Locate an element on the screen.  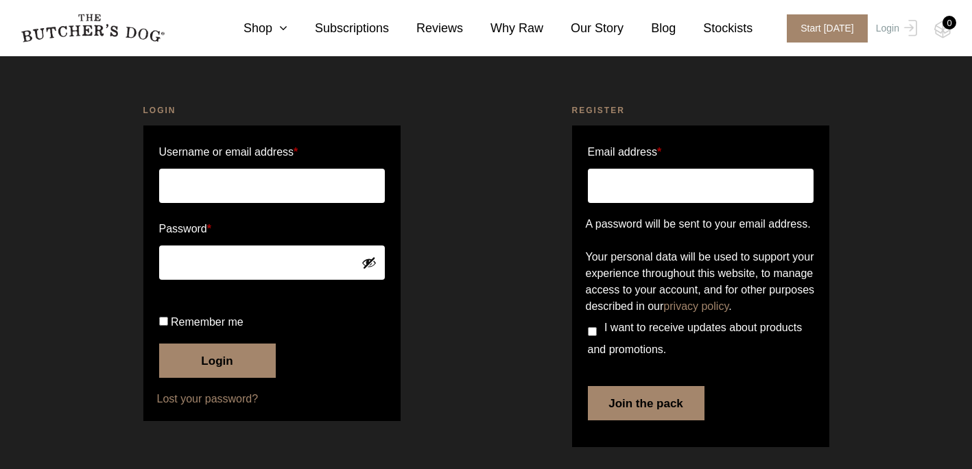
a: Lost your password? is located at coordinates (272, 399).